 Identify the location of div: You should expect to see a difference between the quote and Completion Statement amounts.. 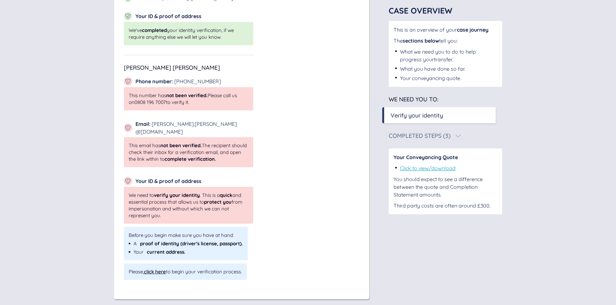
(445, 187).